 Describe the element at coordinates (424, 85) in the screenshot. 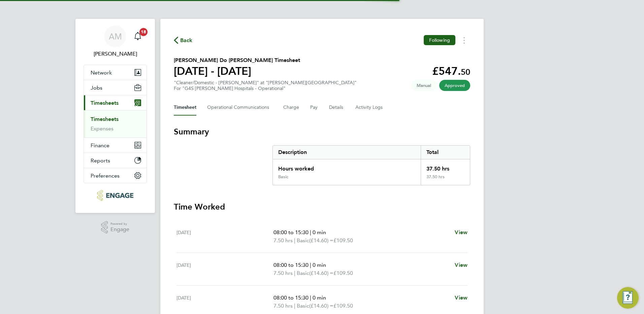

I see `span: This timesheet was manually created.` at that location.